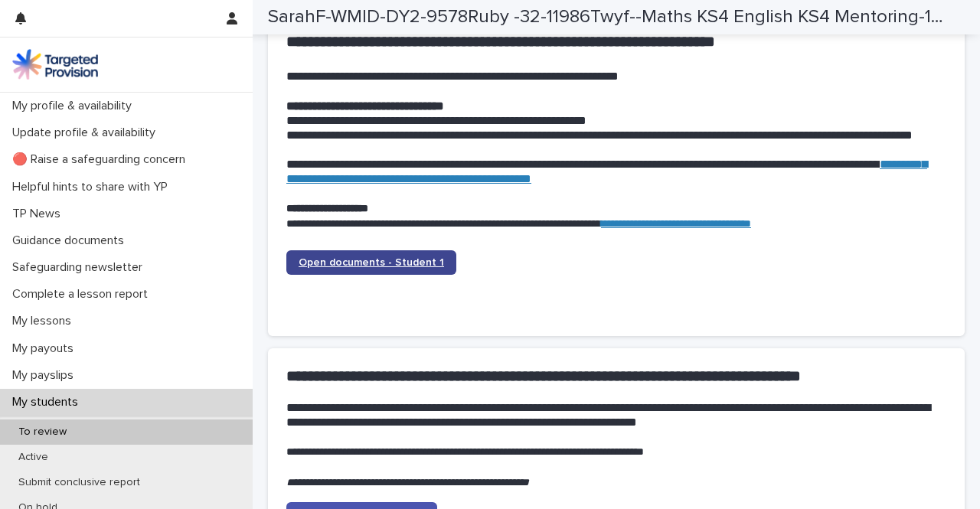 This screenshot has width=980, height=509. I want to click on p: 🔴 Raise a safeguarding concern, so click(102, 159).